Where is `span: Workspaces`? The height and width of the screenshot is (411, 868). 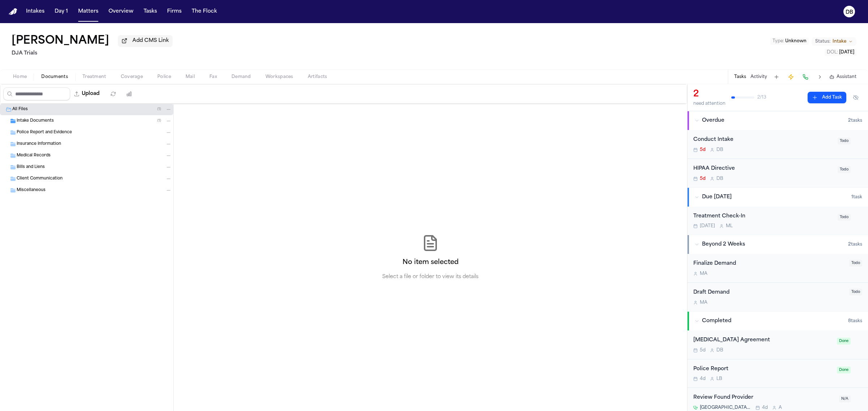 span: Workspaces is located at coordinates (279, 77).